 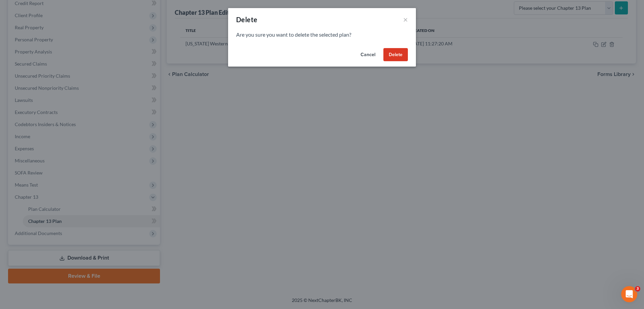 What do you see at coordinates (322, 35) in the screenshot?
I see `p: Are you sure you want to delete the selected plan?` at bounding box center [322, 35].